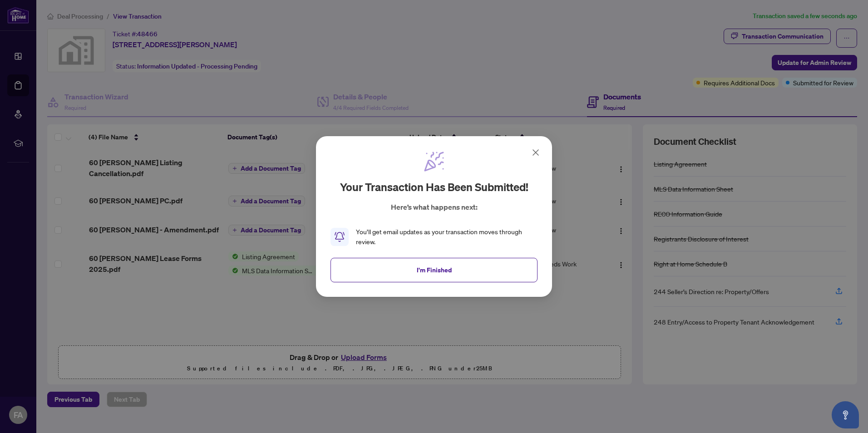 This screenshot has width=868, height=433. Describe the element at coordinates (447, 237) in the screenshot. I see `div: You’ll get email updates as your transaction moves through review.` at that location.